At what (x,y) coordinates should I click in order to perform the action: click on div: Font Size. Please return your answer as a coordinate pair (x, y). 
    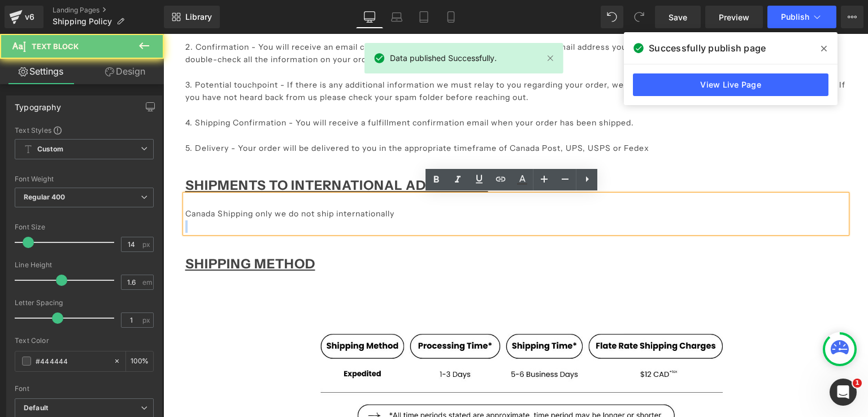
    Looking at the image, I should click on (84, 227).